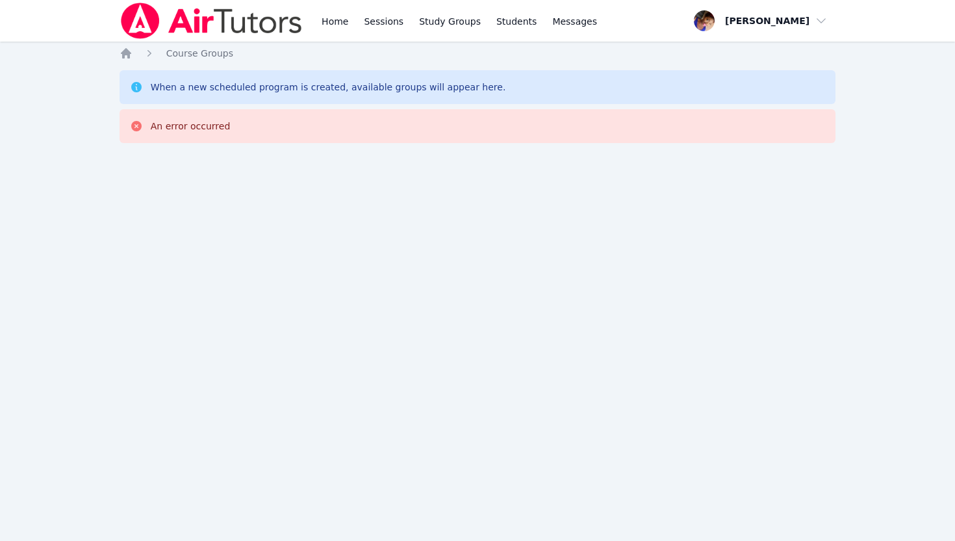  What do you see at coordinates (190, 126) in the screenshot?
I see `div: An error occurred` at bounding box center [190, 126].